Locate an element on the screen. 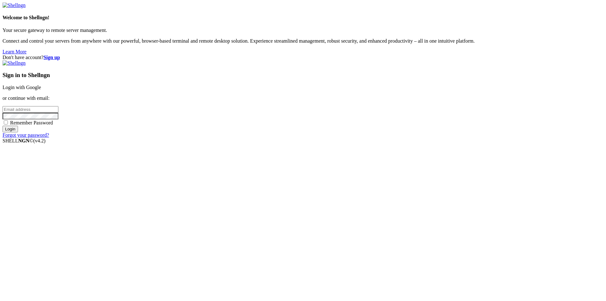  span: 4.2.0 is located at coordinates (39, 140).